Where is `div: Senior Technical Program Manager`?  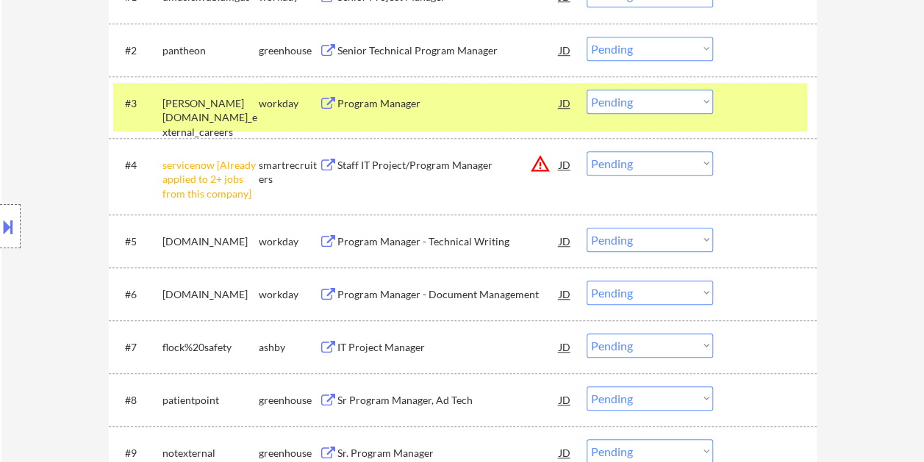 div: Senior Technical Program Manager is located at coordinates (448, 51).